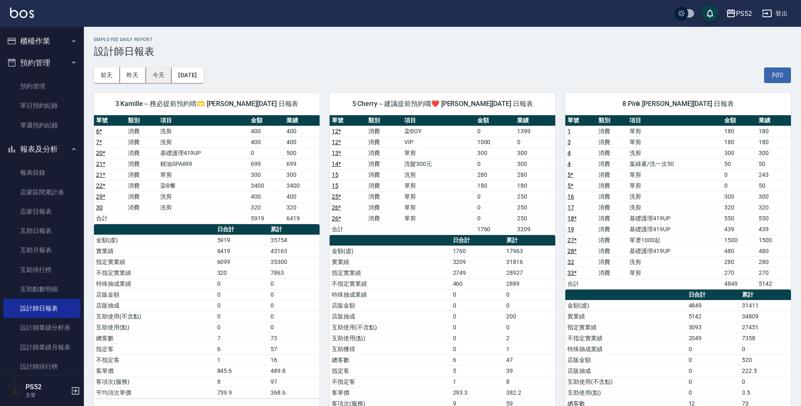 This screenshot has width=801, height=406. I want to click on td: 5919, so click(241, 240).